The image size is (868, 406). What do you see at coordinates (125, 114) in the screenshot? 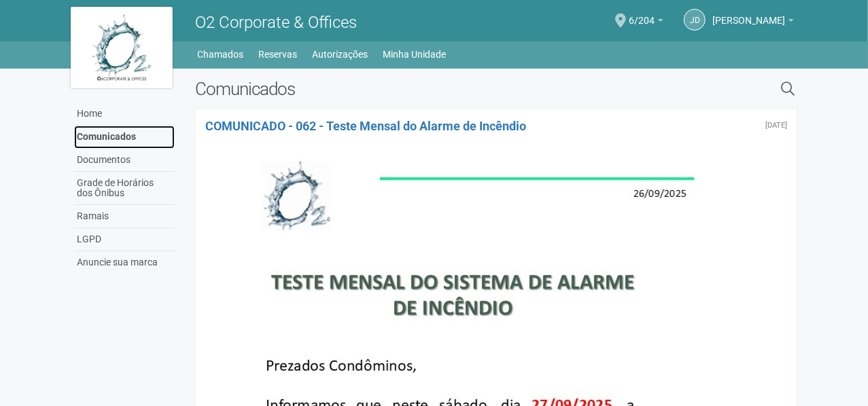
I see `a: Home` at bounding box center [125, 114].